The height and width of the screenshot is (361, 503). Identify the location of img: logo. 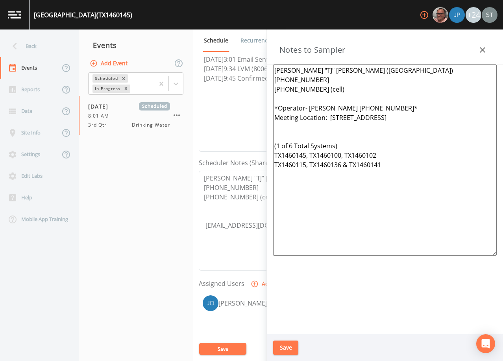
(15, 15).